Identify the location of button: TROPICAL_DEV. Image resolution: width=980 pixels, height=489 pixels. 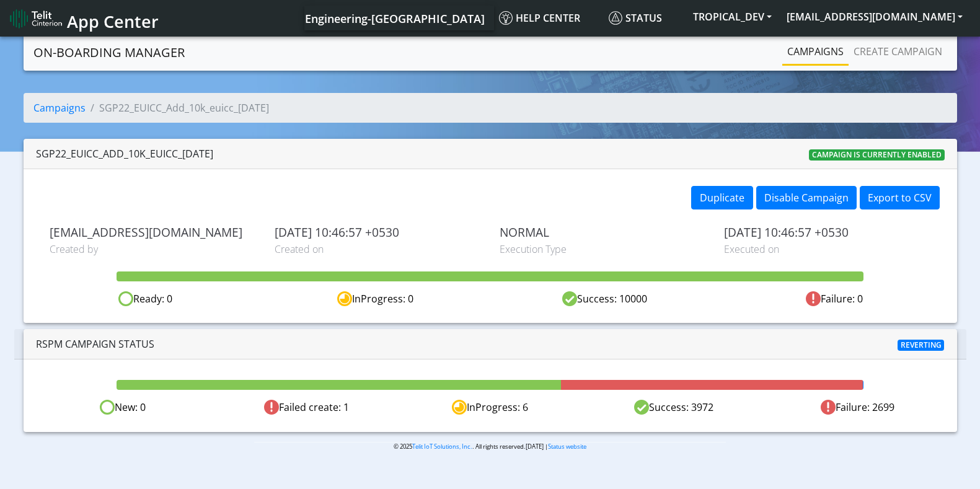
(733, 17).